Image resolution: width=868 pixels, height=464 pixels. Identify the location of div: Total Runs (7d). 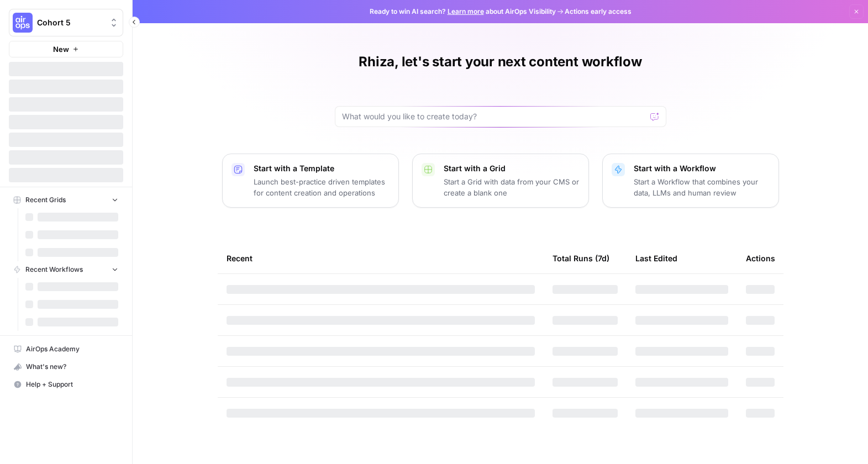
(581, 258).